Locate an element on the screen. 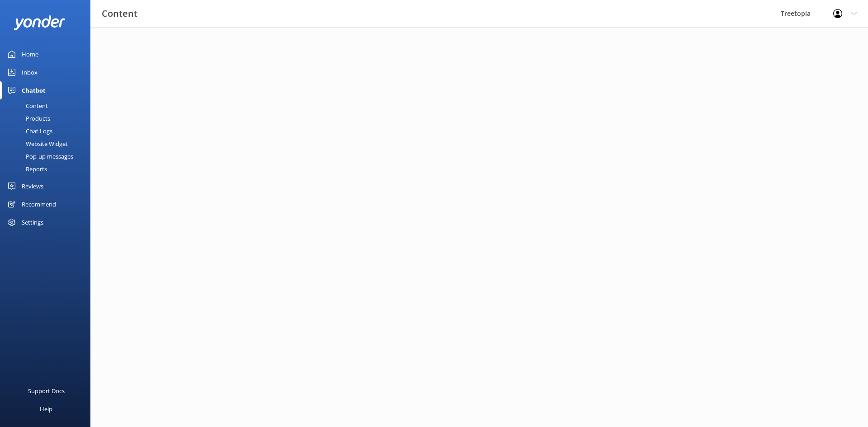  a: Content is located at coordinates (48, 106).